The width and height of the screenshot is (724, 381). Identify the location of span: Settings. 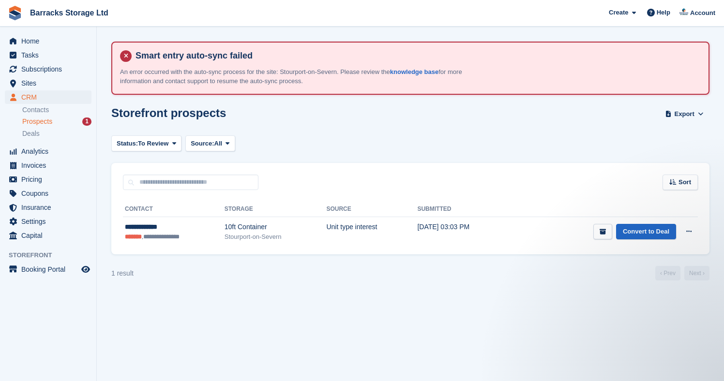
(50, 222).